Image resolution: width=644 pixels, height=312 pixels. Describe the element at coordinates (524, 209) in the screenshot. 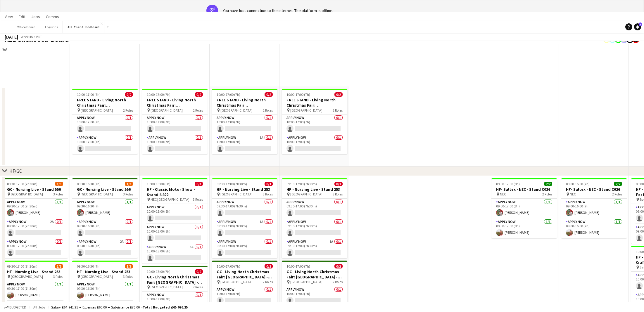

I see `div: 09:00-17:00 (8h)2/2HF- Saltex - NEC - Stand C026 NEC2 RolesAPPLY NOW1/109:00-17:00 (8h)[PERSON_NA...` at that location.